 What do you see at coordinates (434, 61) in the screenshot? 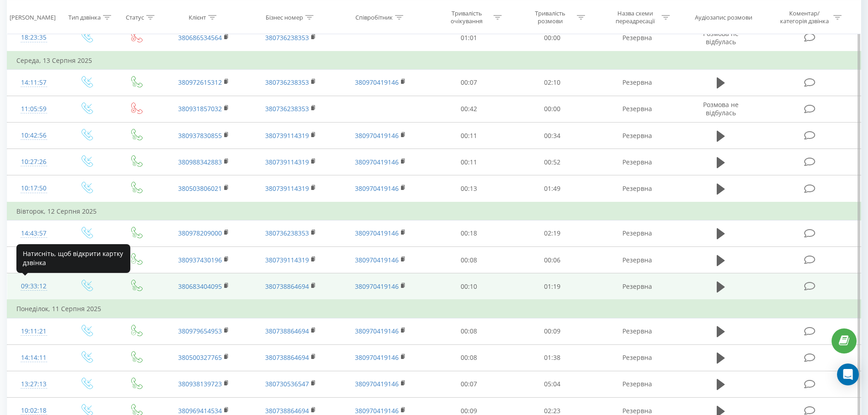
I see `td: Середа, 13 Серпня 2025` at bounding box center [434, 61].